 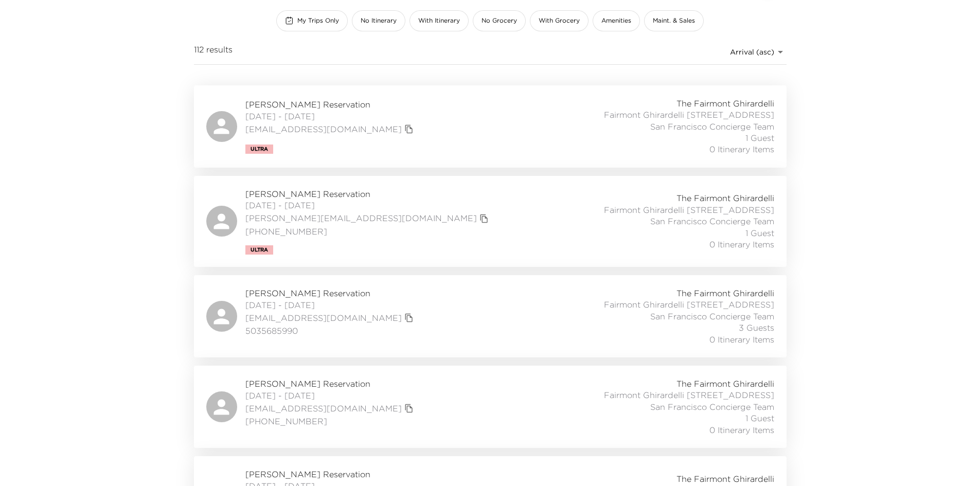 What do you see at coordinates (752, 52) in the screenshot?
I see `span: Arrival (asc)` at bounding box center [752, 52].